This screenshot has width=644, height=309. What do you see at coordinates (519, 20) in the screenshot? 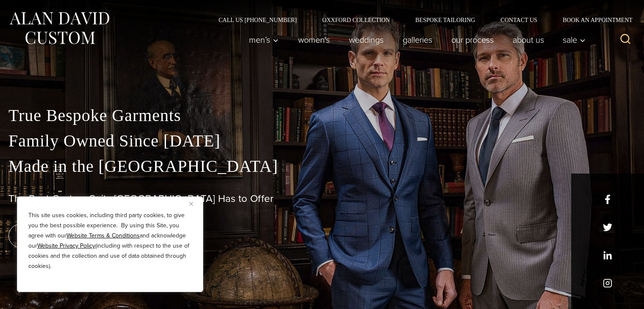
I see `a: Contact Us` at bounding box center [519, 20].